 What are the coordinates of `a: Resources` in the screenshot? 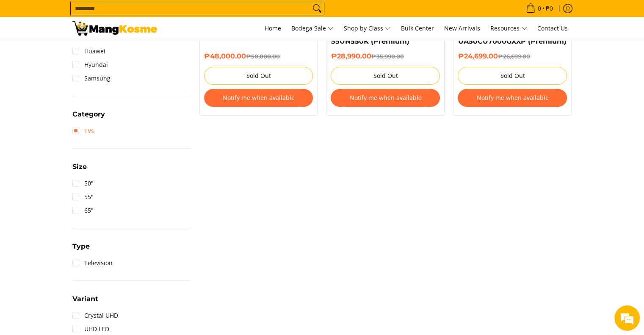 It's located at (509, 28).